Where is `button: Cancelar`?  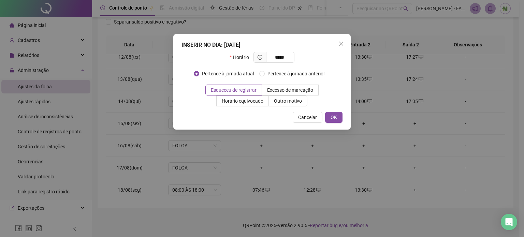
button: Cancelar is located at coordinates (308, 117).